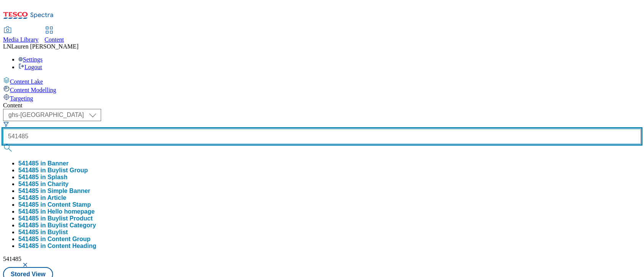 This screenshot has width=644, height=277. What do you see at coordinates (322, 89) in the screenshot?
I see `a: Content Modelling` at bounding box center [322, 89].